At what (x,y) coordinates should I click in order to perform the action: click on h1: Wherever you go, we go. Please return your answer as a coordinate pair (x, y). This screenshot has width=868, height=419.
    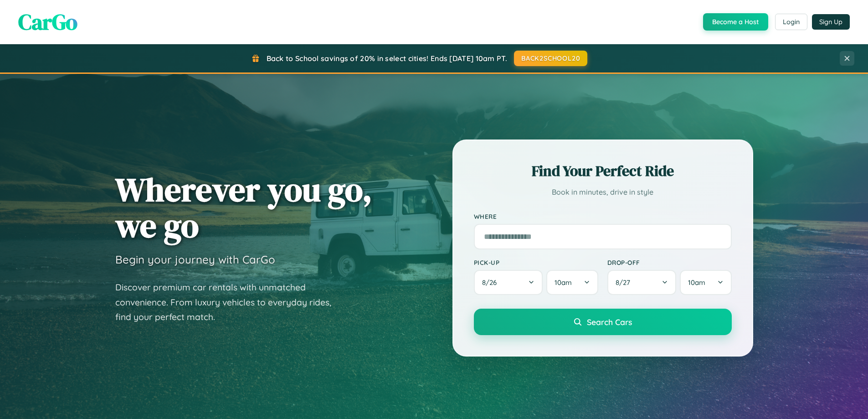
    Looking at the image, I should click on (244, 208).